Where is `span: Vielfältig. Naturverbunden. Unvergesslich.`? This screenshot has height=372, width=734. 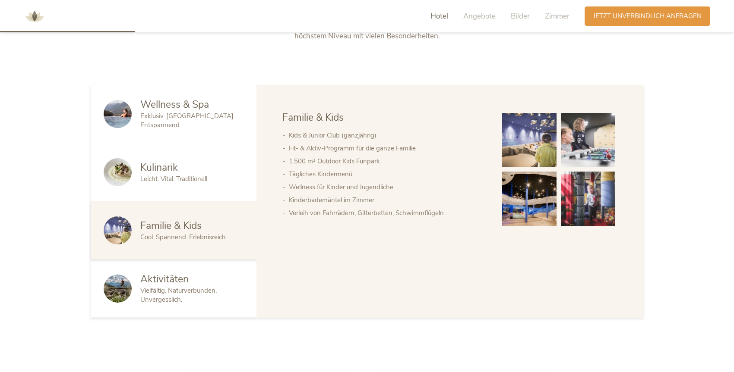
span: Vielfältig. Naturverbunden. Unvergesslich. is located at coordinates (178, 295).